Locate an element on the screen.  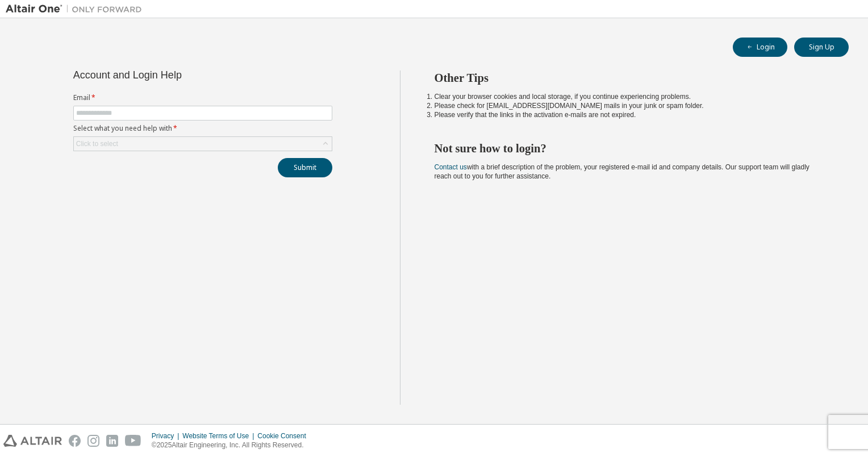
img: linkedin.svg is located at coordinates (112, 440).